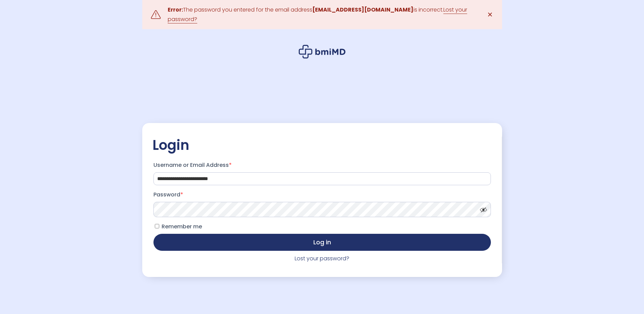 The width and height of the screenshot is (644, 314). Describe the element at coordinates (322, 258) in the screenshot. I see `a: Lost your password?` at that location.